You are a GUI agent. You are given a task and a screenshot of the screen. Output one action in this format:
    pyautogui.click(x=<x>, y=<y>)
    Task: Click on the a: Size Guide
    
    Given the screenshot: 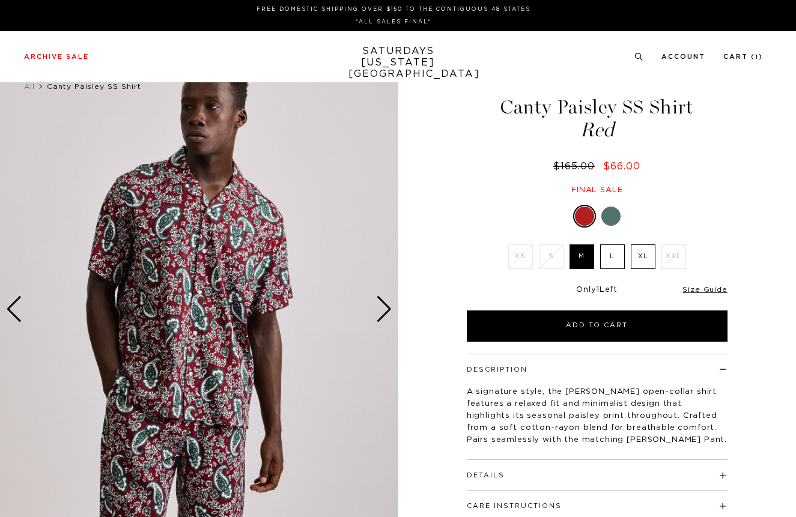 What is the action you would take?
    pyautogui.click(x=705, y=290)
    